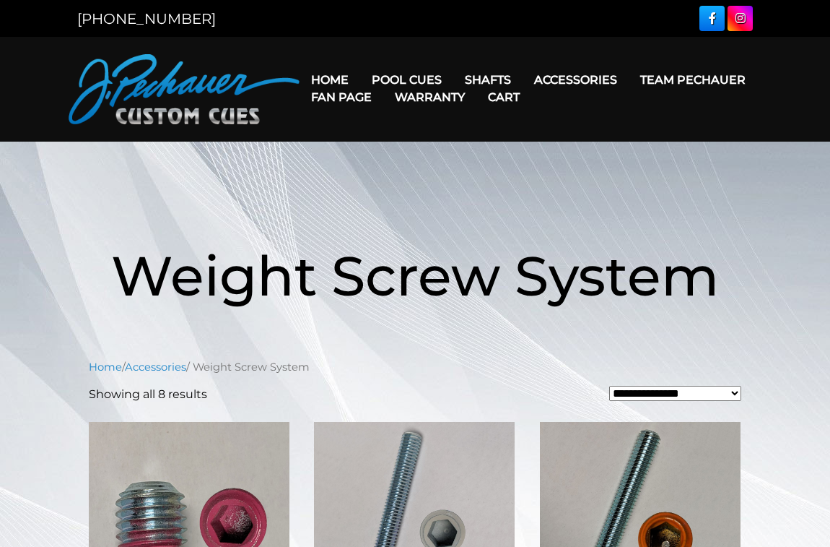 The image size is (830, 547). Describe the element at coordinates (415, 275) in the screenshot. I see `span: Weight Screw System` at that location.